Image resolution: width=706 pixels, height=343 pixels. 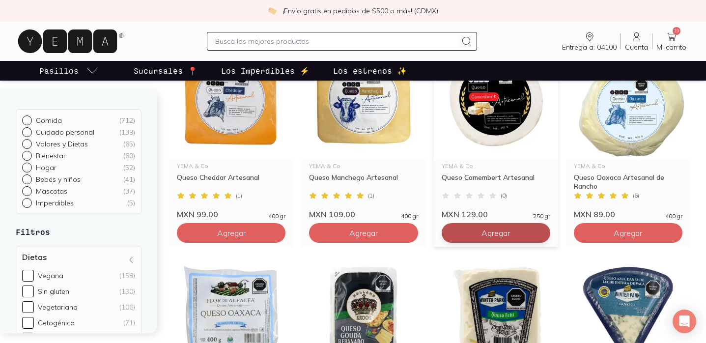 I want to click on div: ( 60 ), so click(x=129, y=156).